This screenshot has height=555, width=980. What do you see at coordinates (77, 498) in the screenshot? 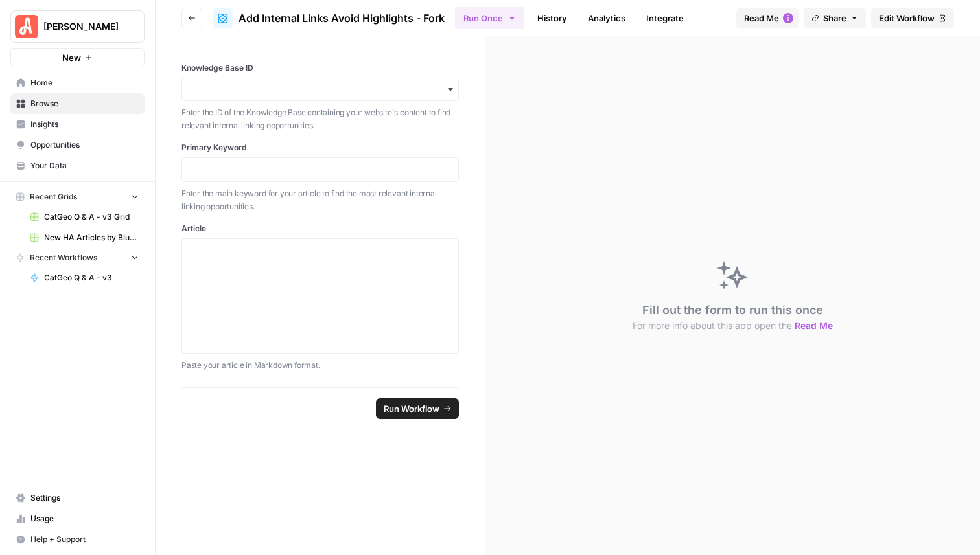
I see `a: Settings` at bounding box center [77, 498].